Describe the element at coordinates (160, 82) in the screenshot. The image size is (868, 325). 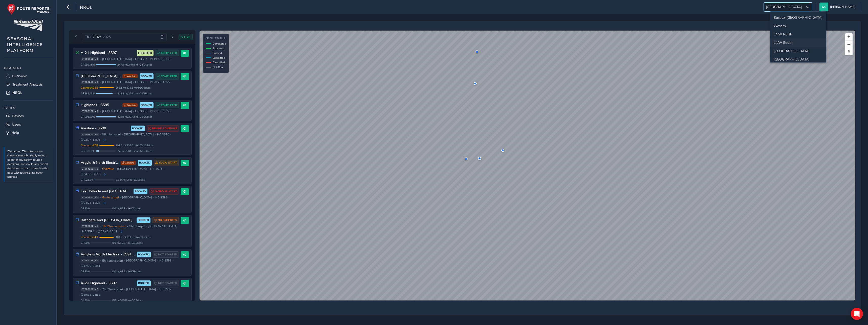
I see `span: 20:26 - 13:22` at that location.